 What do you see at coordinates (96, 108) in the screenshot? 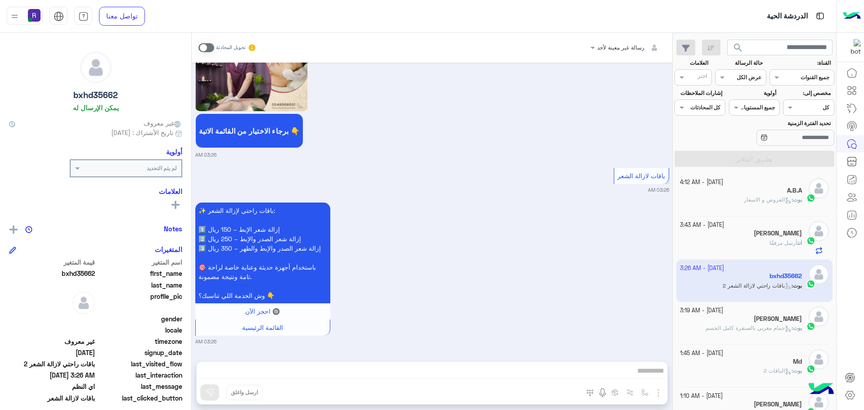
I see `h6: يمكن الإرسال له` at bounding box center [96, 108].